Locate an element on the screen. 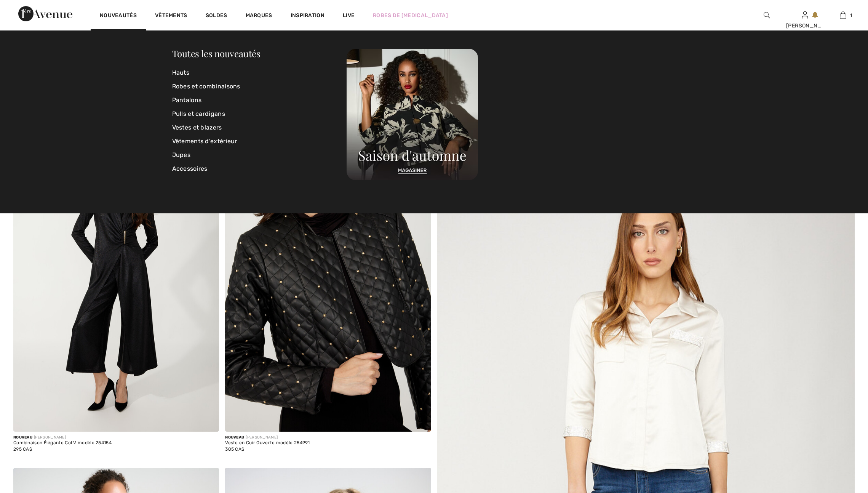  a: Hauts is located at coordinates (259, 73).